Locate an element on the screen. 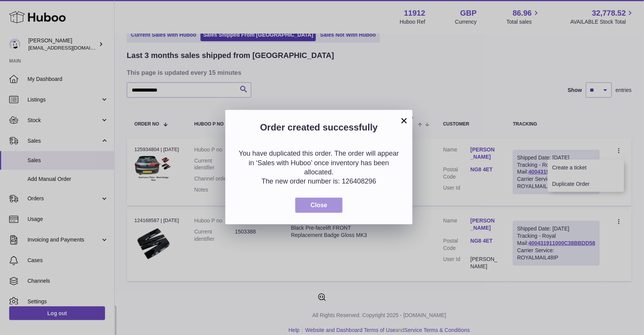 This screenshot has width=644, height=335. button: Close is located at coordinates (319, 206).